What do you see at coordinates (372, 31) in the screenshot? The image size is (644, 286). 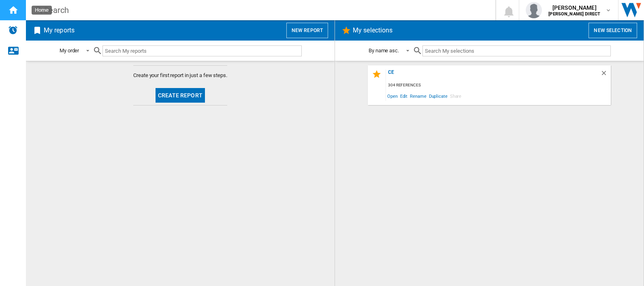 I see `h2: My selections` at bounding box center [372, 31].